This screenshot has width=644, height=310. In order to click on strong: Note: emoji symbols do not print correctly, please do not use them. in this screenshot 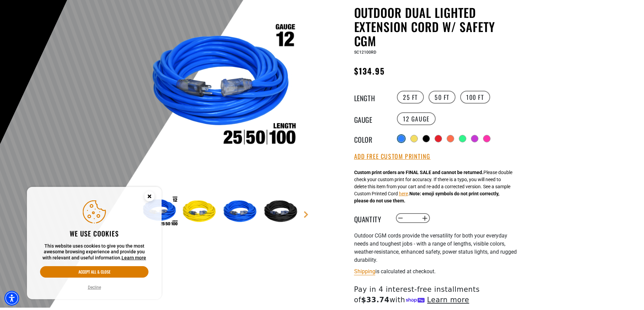, I will do `click(426, 197)`.